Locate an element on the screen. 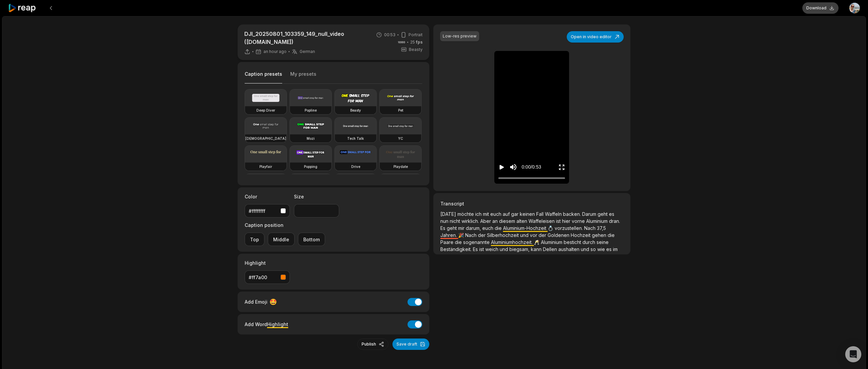 This screenshot has width=868, height=369. span: auf is located at coordinates (507, 214).